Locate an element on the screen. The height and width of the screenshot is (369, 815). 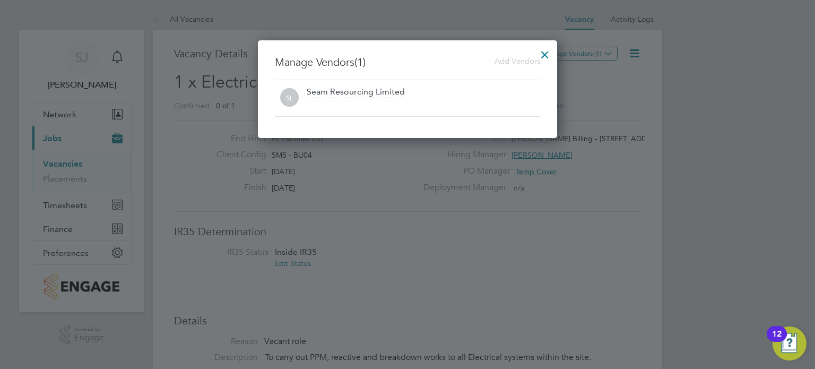
div: Seam Resourcing Limited is located at coordinates (355, 92).